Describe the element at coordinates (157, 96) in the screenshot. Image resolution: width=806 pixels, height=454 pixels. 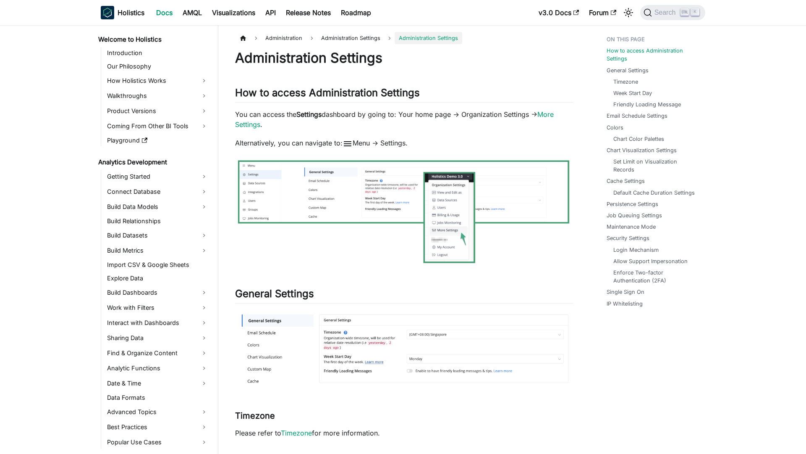
I see `a: Walkthroughs` at that location.